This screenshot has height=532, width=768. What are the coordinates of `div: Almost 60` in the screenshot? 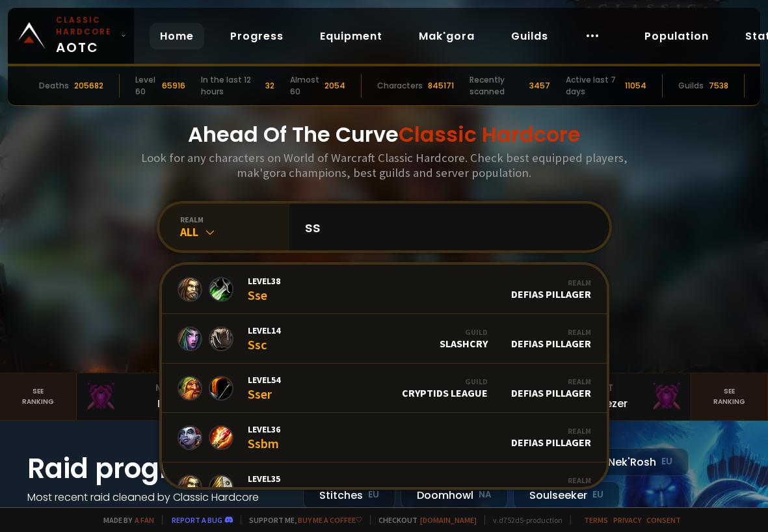 It's located at (305, 86).